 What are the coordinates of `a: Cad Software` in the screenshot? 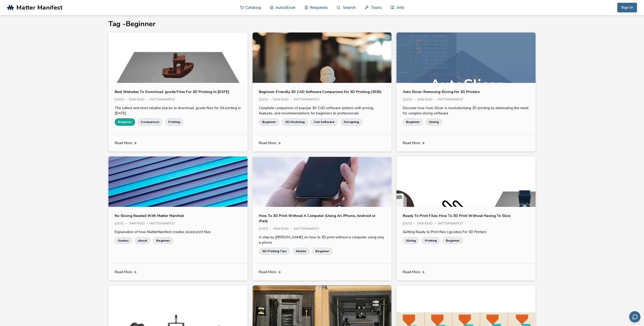 It's located at (324, 122).